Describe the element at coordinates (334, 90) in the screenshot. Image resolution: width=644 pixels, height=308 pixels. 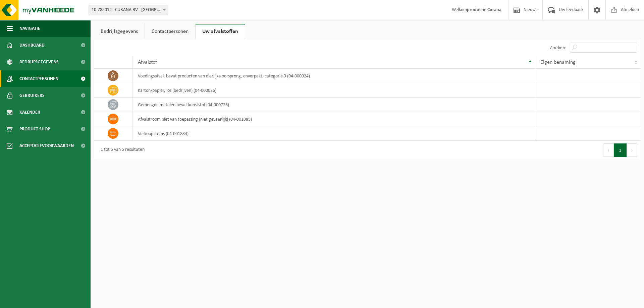
I see `td: karton/papier, los (bedrijven) (04-000026)` at that location.